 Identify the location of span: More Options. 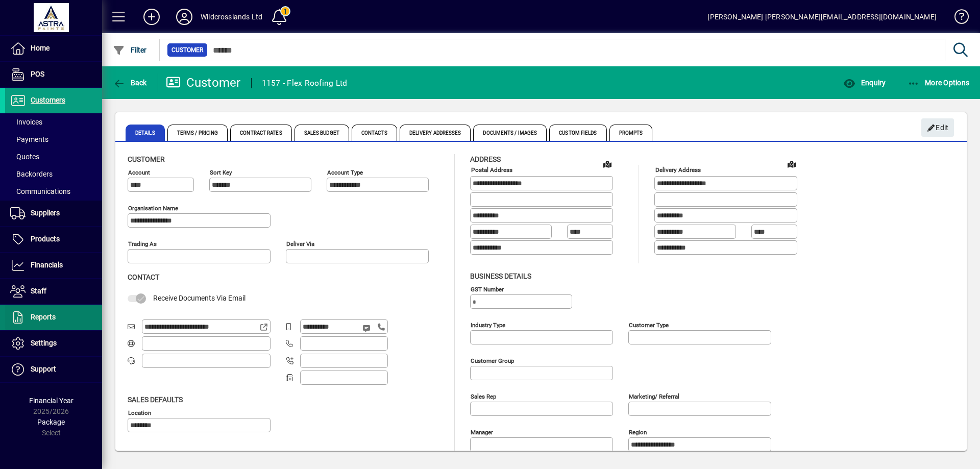
(939, 83).